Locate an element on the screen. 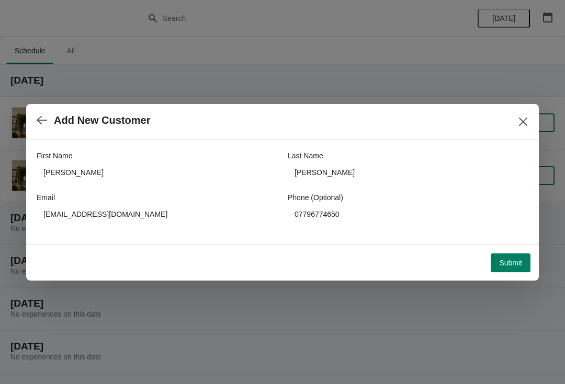 The height and width of the screenshot is (384, 565). label: First Name is located at coordinates (54, 156).